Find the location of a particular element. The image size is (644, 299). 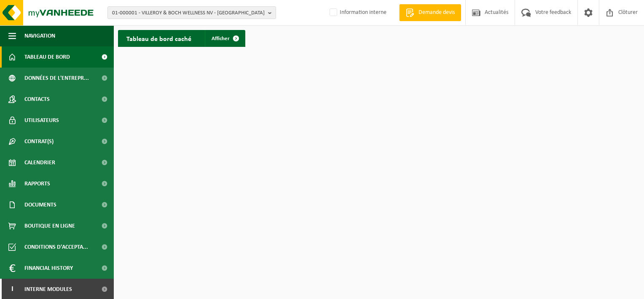

span: Rapports is located at coordinates (37, 184).